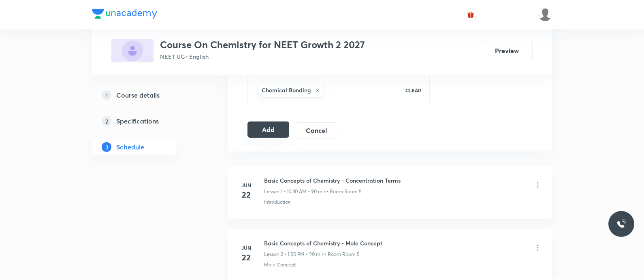 The height and width of the screenshot is (279, 644). Describe the element at coordinates (507, 51) in the screenshot. I see `button: Preview` at that location.